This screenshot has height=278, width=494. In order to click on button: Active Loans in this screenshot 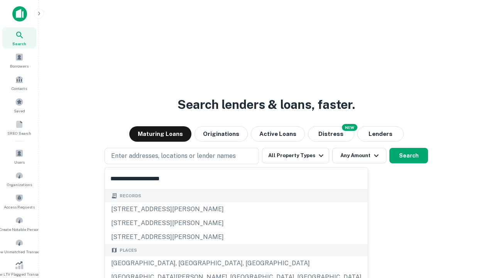, I will do `click(278, 134)`.